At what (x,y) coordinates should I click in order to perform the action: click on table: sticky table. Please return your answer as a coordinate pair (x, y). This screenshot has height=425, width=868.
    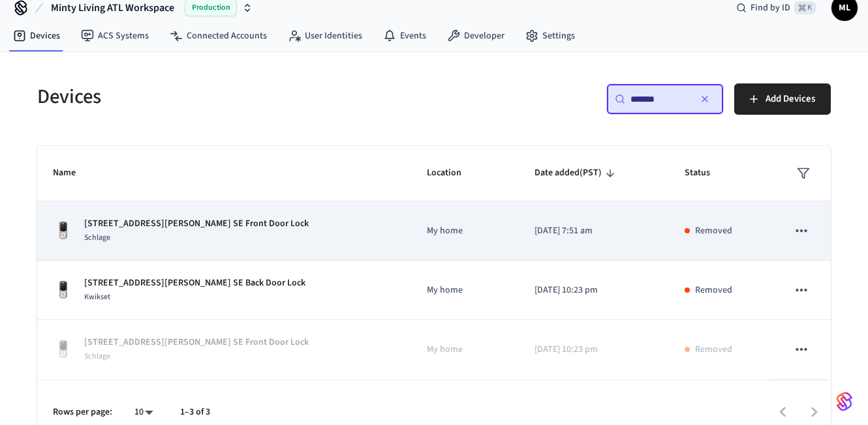
    Looking at the image, I should click on (434, 263).